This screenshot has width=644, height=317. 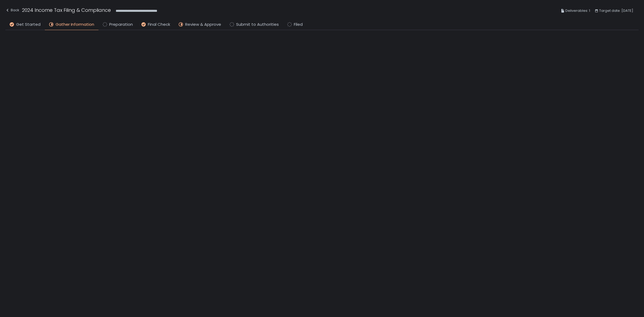 What do you see at coordinates (75, 24) in the screenshot?
I see `span: Gather Information` at bounding box center [75, 24].